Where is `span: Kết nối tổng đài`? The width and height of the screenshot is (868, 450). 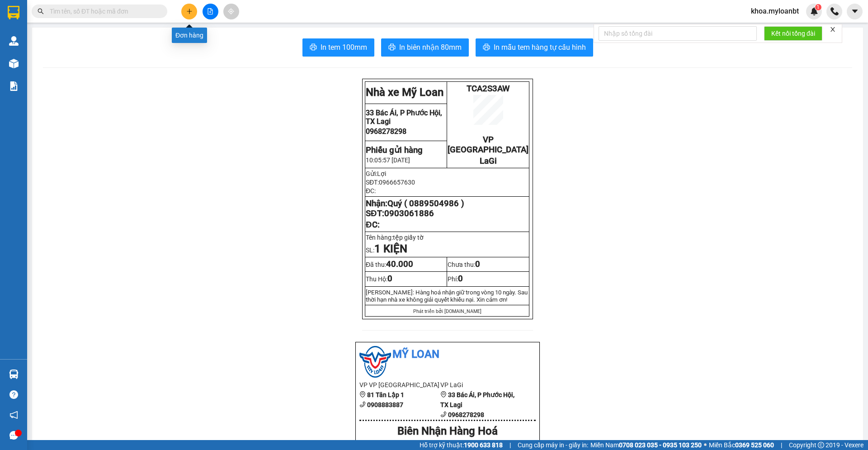
span: Kết nối tổng đài is located at coordinates (793, 33).